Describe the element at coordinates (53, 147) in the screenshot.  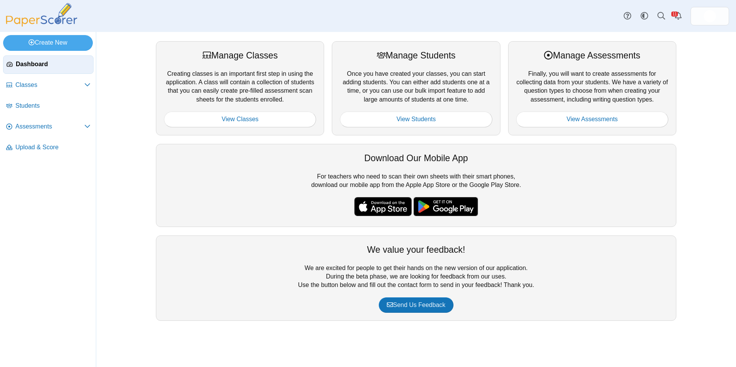
I see `span: Upload & Score` at that location.